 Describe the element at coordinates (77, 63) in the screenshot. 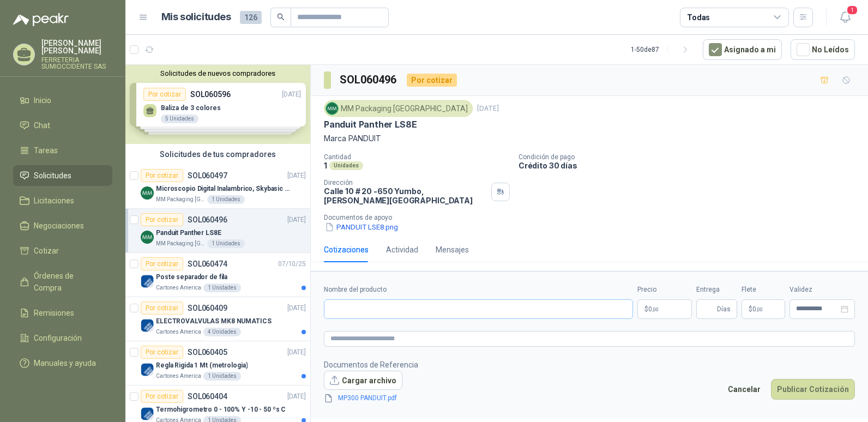

I see `p: FERRETERIA SUMIOCCIDENTE SAS` at that location.